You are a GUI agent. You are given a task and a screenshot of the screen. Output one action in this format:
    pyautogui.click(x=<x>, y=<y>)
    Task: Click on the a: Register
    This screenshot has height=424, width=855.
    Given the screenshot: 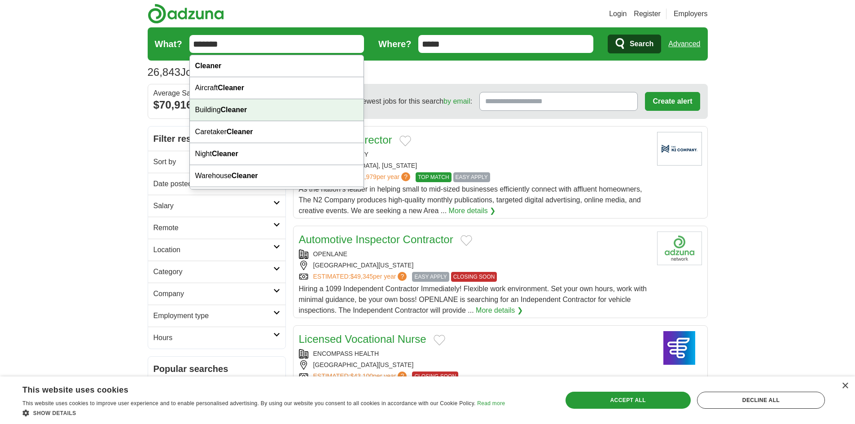 What is the action you would take?
    pyautogui.click(x=647, y=14)
    